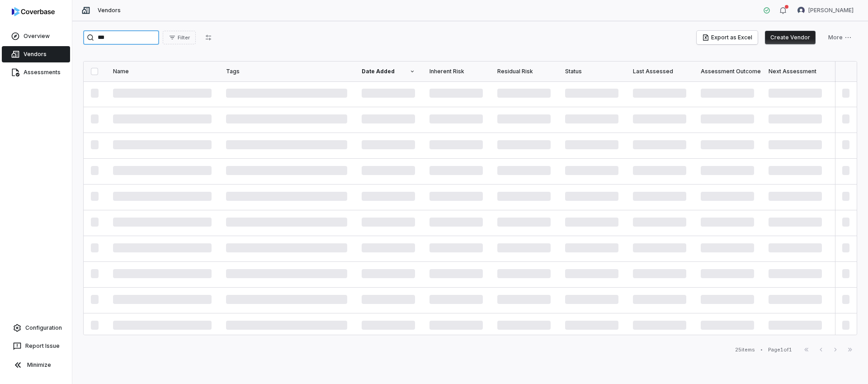 The width and height of the screenshot is (868, 384). What do you see at coordinates (745, 350) in the screenshot?
I see `div: 25 items` at bounding box center [745, 350].